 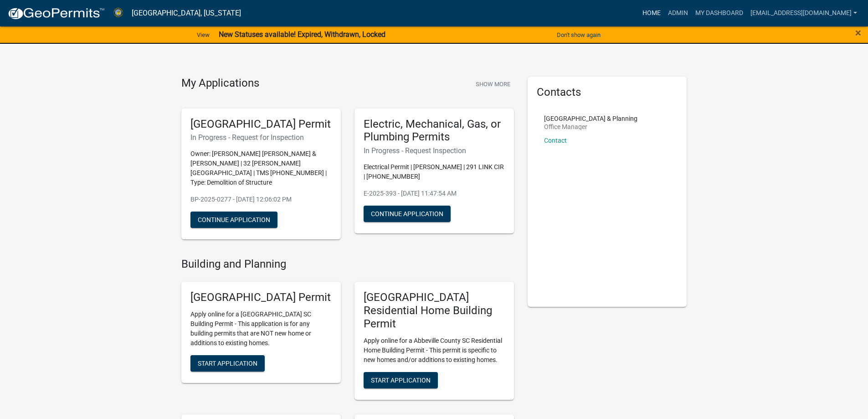 I want to click on h4: My Applications, so click(x=220, y=84).